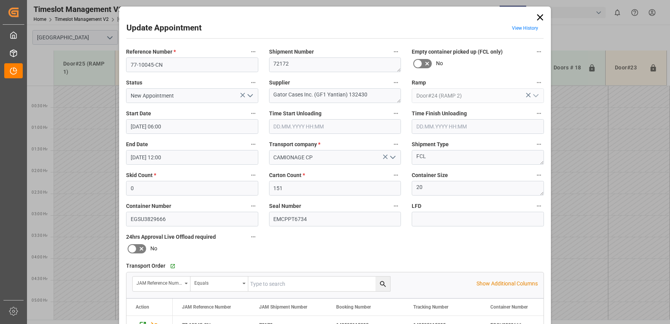 The height and width of the screenshot is (324, 670). Describe the element at coordinates (525, 28) in the screenshot. I see `a: View History` at that location.